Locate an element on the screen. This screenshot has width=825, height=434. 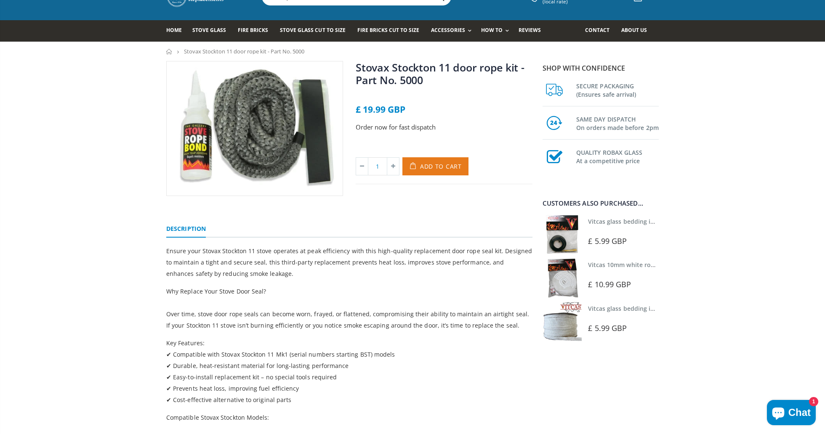
a: Vitcas glass bedding in tape - 2mm x 15mm x 2 meters (White) is located at coordinates (677, 308).